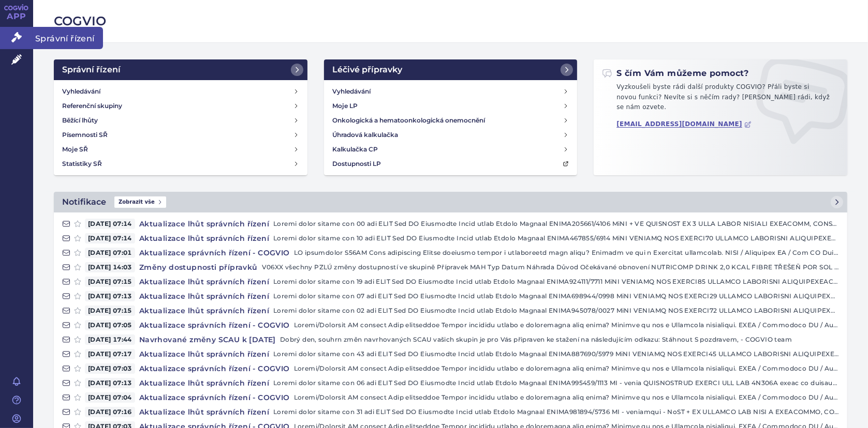  Describe the element at coordinates (345, 106) in the screenshot. I see `h4: Moje LP` at that location.